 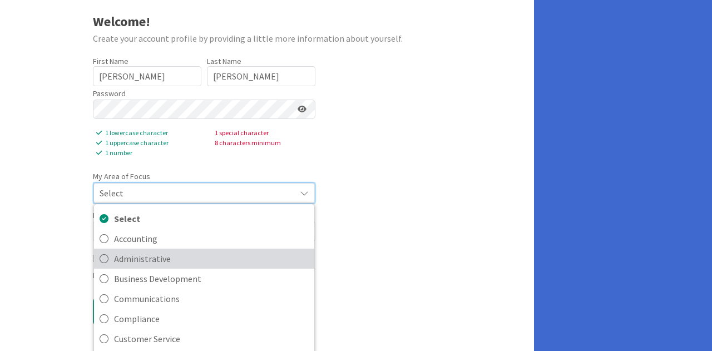 What do you see at coordinates (204, 319) in the screenshot?
I see `a: Compliance` at bounding box center [204, 319].